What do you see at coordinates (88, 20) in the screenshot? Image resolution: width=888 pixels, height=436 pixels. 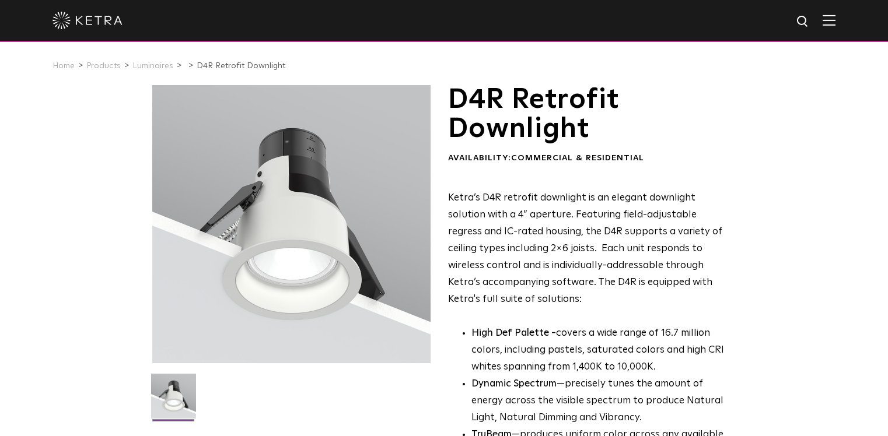 I see `img: ketra-logo-2019-white` at bounding box center [88, 20].